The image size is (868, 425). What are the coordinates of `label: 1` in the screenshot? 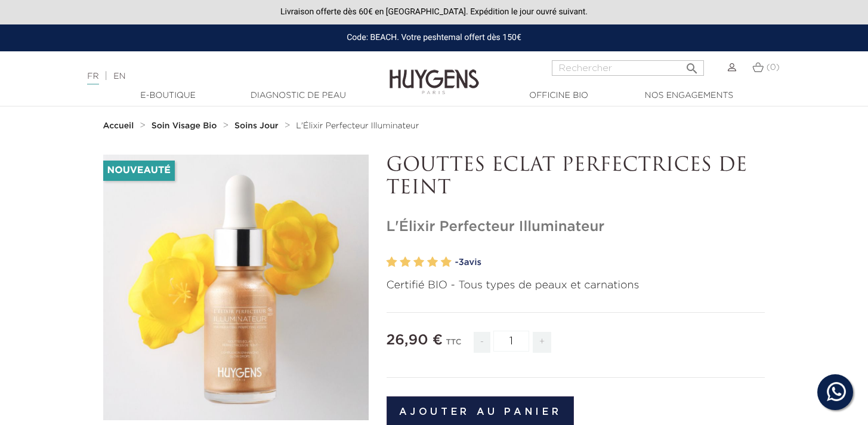 It's located at (391, 262).